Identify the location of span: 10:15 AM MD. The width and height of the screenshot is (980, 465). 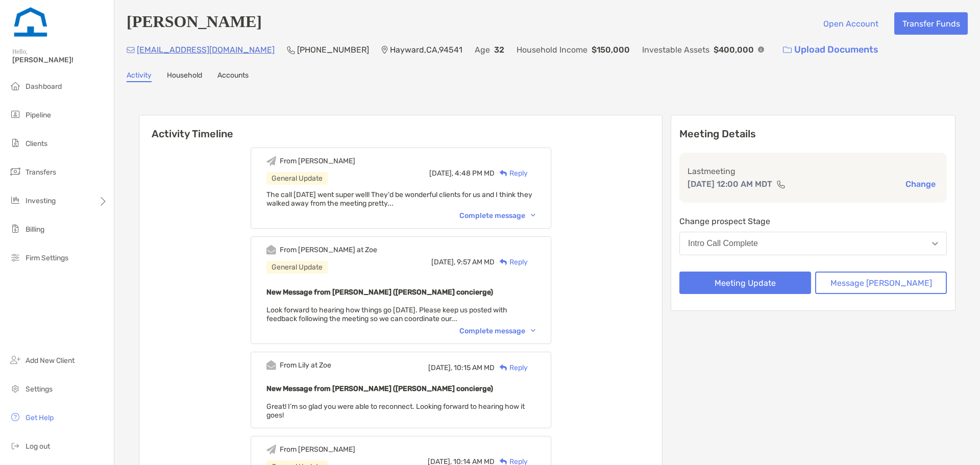
(474, 368).